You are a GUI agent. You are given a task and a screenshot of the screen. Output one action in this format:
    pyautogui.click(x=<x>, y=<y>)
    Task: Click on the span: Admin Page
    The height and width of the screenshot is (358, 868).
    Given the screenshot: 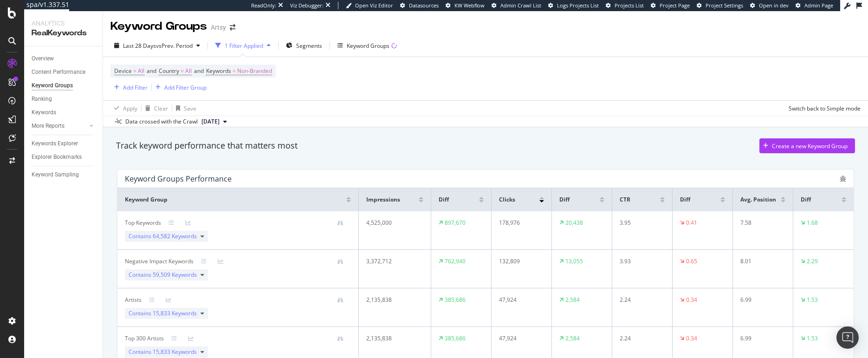 What is the action you would take?
    pyautogui.click(x=819, y=5)
    